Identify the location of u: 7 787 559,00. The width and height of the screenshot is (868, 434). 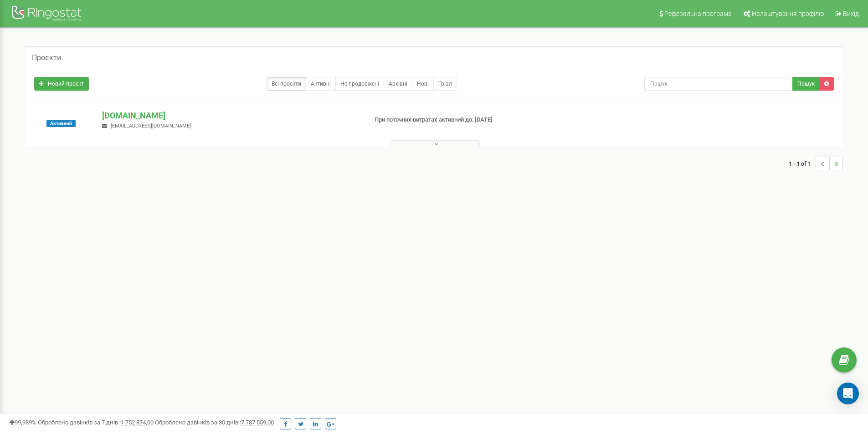
(258, 422).